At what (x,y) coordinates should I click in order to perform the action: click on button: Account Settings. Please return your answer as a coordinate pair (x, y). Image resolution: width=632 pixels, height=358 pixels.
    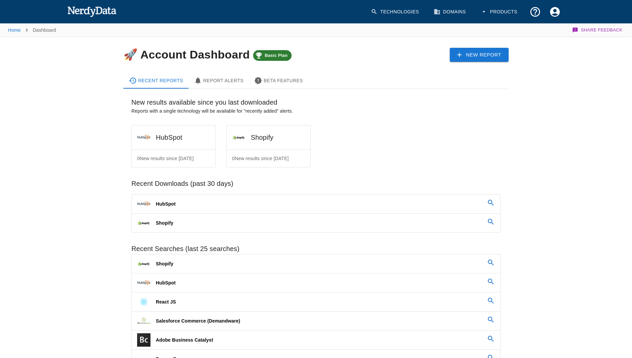
    Looking at the image, I should click on (555, 12).